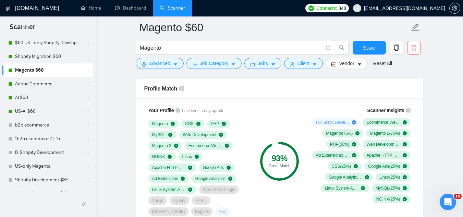  I want to click on span: PHP ( 50 %), so click(339, 144).